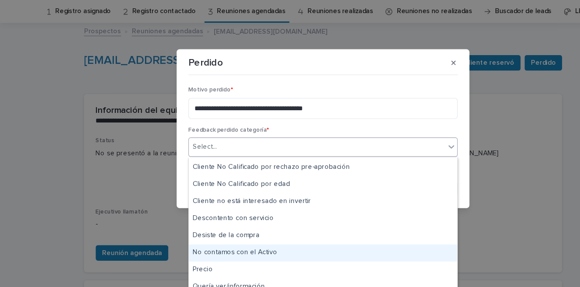 Image resolution: width=580 pixels, height=287 pixels. I want to click on div: Cliente No Calificado por rechazo pre-aprobación, so click(290, 179).